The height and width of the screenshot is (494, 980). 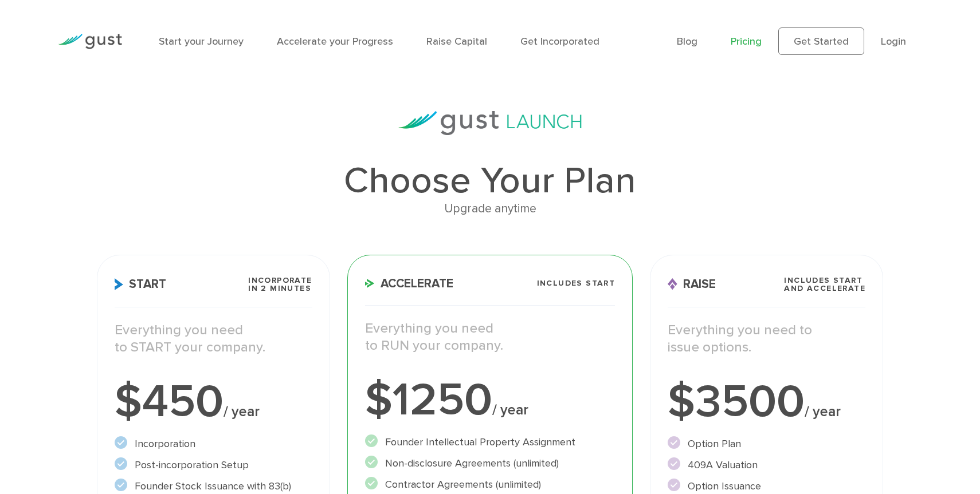 I want to click on a: Raise Capital, so click(x=457, y=41).